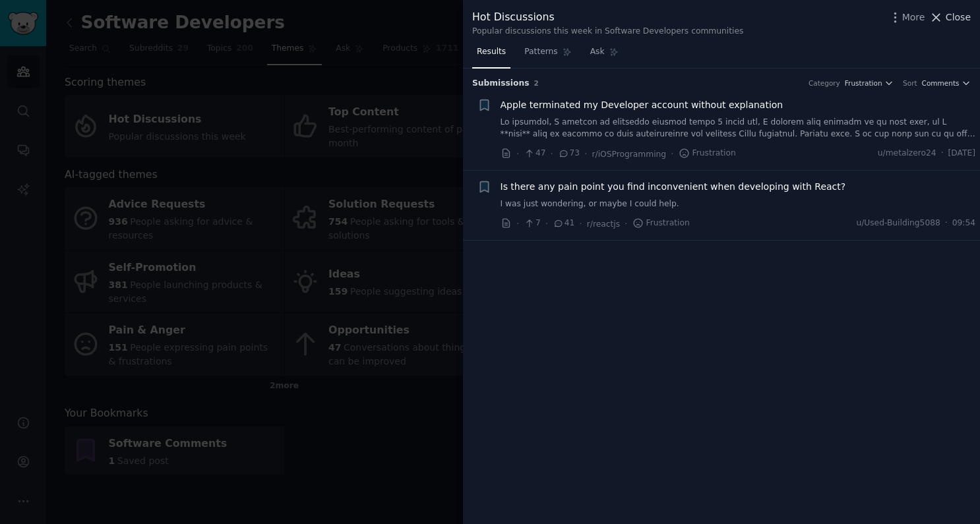 The width and height of the screenshot is (980, 524). I want to click on span: Comments, so click(940, 83).